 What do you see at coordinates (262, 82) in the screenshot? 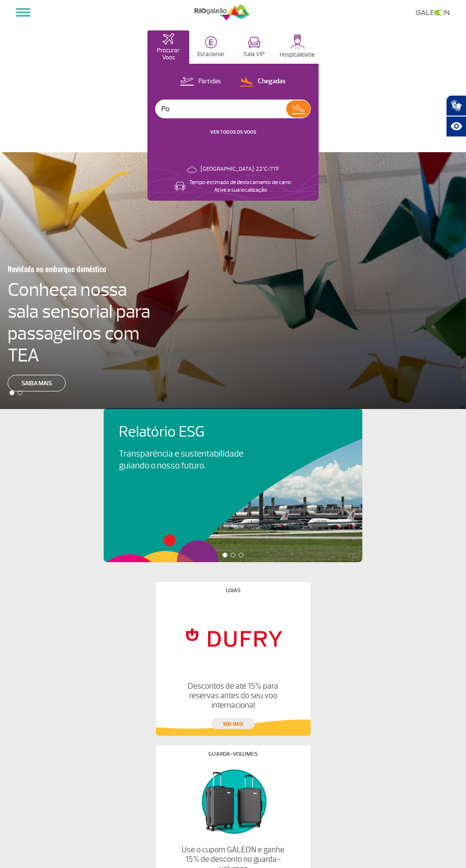
I see `button: Chegadas` at bounding box center [262, 82].